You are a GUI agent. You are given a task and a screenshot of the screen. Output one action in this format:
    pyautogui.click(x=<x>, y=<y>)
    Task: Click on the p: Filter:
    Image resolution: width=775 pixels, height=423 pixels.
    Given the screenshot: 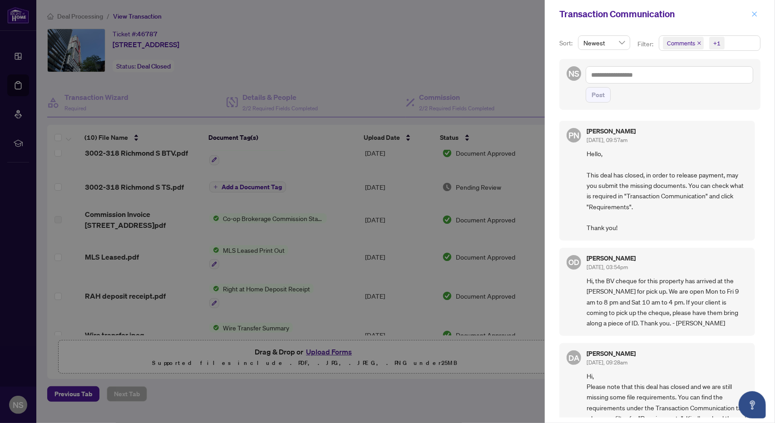 What is the action you would take?
    pyautogui.click(x=646, y=44)
    